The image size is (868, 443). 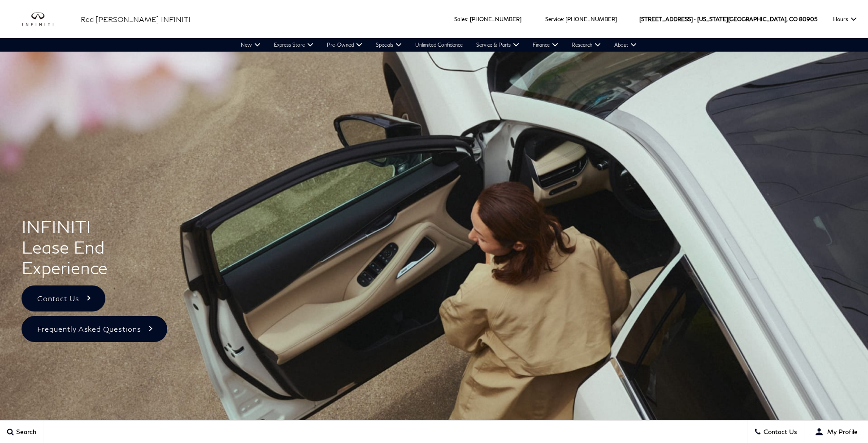 I want to click on a: Pre-Owned, so click(x=344, y=45).